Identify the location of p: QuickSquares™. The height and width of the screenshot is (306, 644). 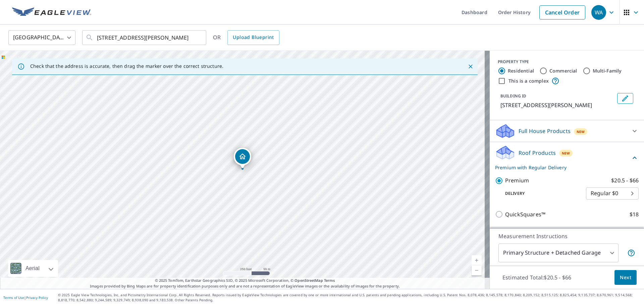
(525, 214).